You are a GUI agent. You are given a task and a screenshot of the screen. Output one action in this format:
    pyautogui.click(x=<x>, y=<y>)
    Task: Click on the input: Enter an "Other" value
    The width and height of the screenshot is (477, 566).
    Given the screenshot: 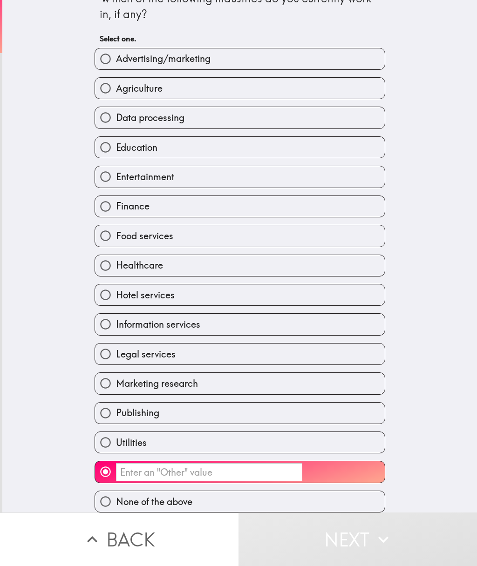 What is the action you would take?
    pyautogui.click(x=209, y=472)
    